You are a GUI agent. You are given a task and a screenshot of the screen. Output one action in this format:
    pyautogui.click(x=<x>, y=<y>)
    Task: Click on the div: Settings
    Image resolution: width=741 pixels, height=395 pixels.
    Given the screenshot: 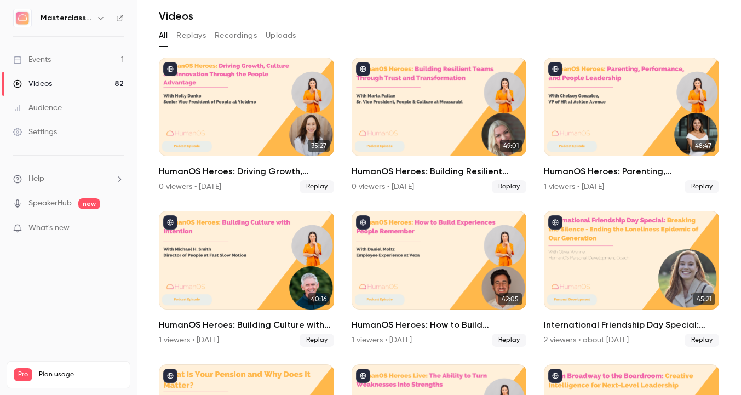 What is the action you would take?
    pyautogui.click(x=35, y=132)
    